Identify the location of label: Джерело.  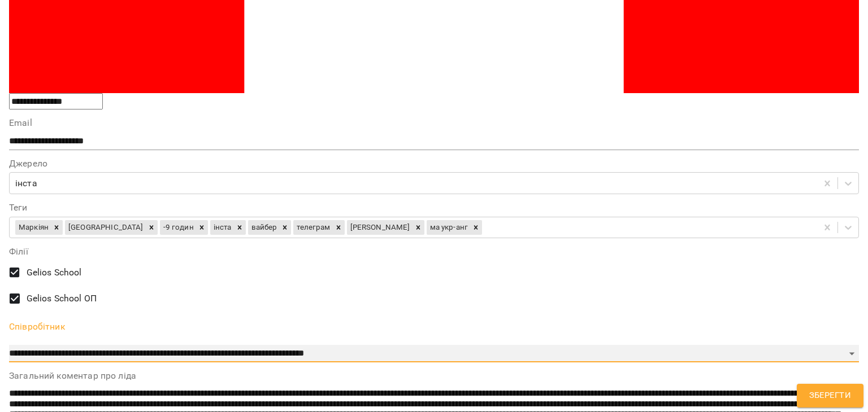
(434, 164).